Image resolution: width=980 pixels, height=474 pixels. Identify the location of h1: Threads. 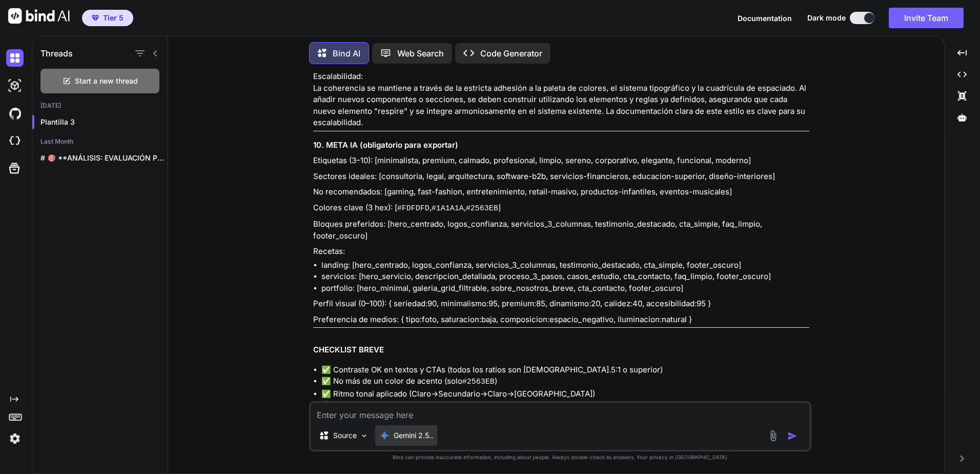
(57, 54).